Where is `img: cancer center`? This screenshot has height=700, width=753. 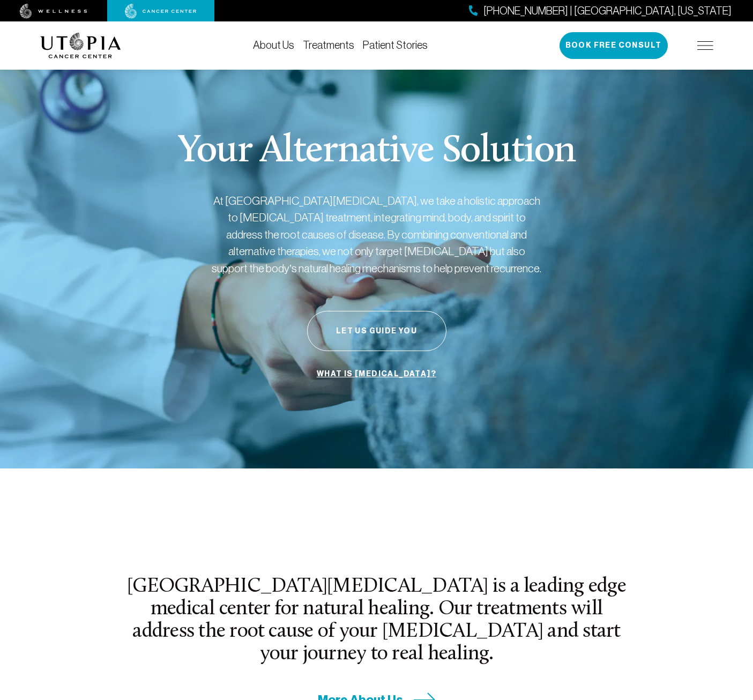 img: cancer center is located at coordinates (161, 11).